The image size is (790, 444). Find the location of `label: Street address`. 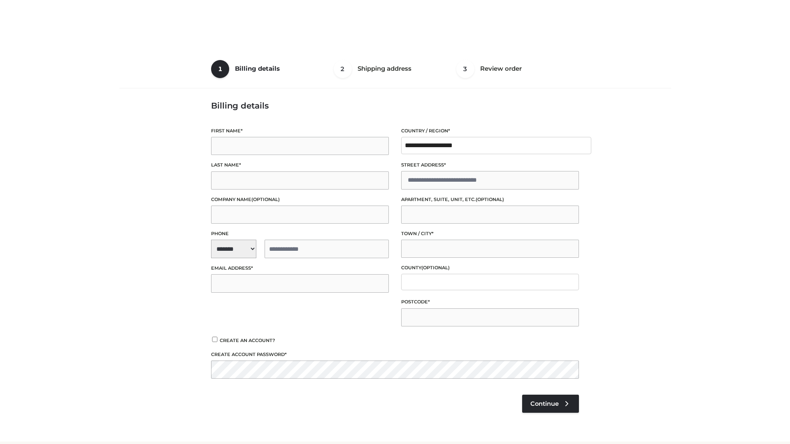

label: Street address is located at coordinates (490, 165).